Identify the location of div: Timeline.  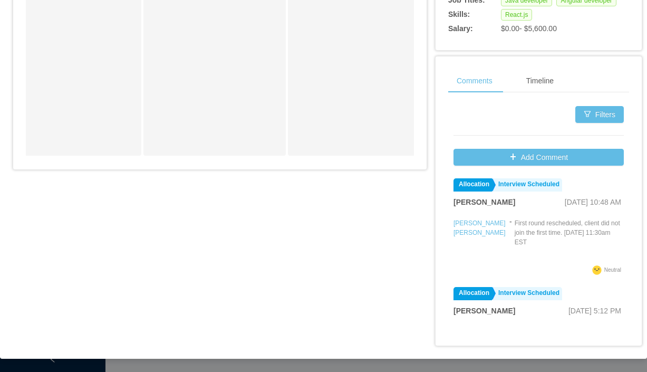
(540, 81).